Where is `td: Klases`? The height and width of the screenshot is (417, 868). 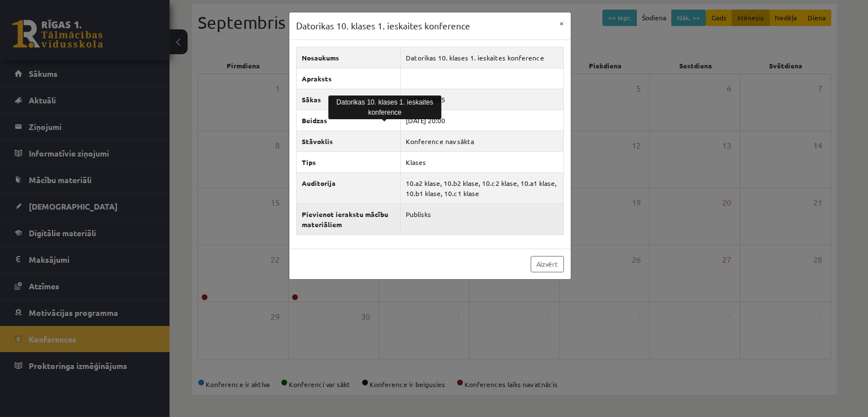 td: Klases is located at coordinates (482, 162).